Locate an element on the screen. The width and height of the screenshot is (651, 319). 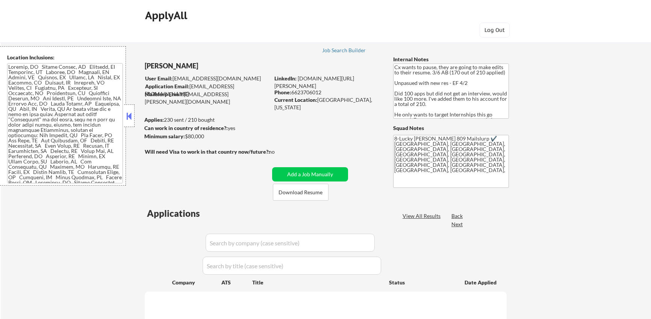
strong: Will need Visa to work in that country now/future?: is located at coordinates (207, 152).